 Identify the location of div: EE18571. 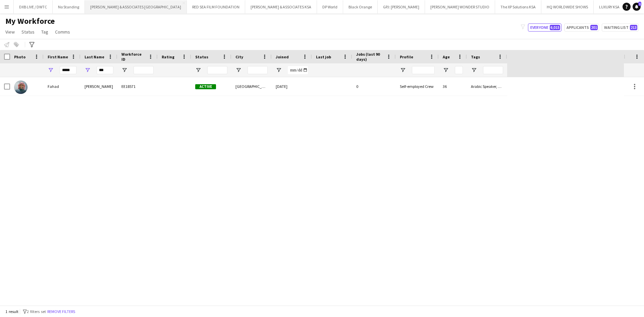
(138, 86).